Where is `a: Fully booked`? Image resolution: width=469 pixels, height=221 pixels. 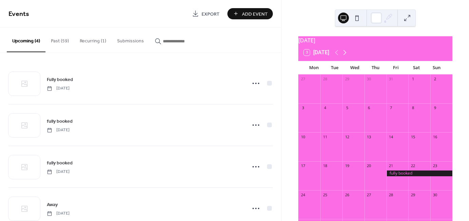
a: Fully booked is located at coordinates (60, 79).